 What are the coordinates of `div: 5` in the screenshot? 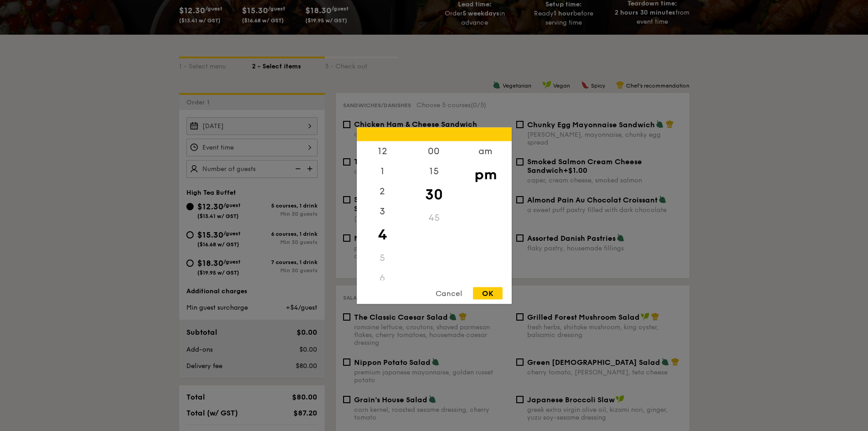 It's located at (382, 258).